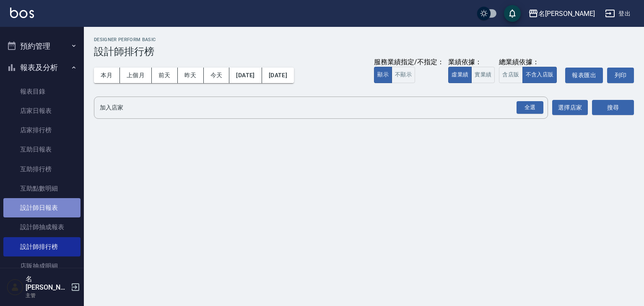  I want to click on input: 店家名稱, so click(315, 107).